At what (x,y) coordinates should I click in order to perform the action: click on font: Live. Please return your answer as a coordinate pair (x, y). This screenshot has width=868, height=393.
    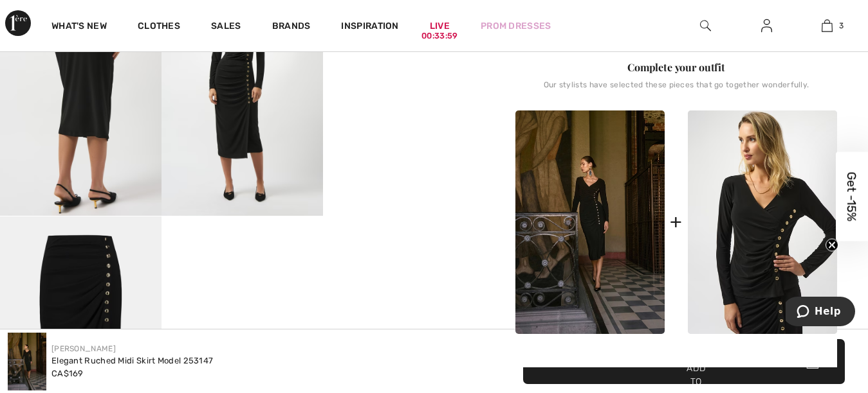
    Looking at the image, I should click on (439, 26).